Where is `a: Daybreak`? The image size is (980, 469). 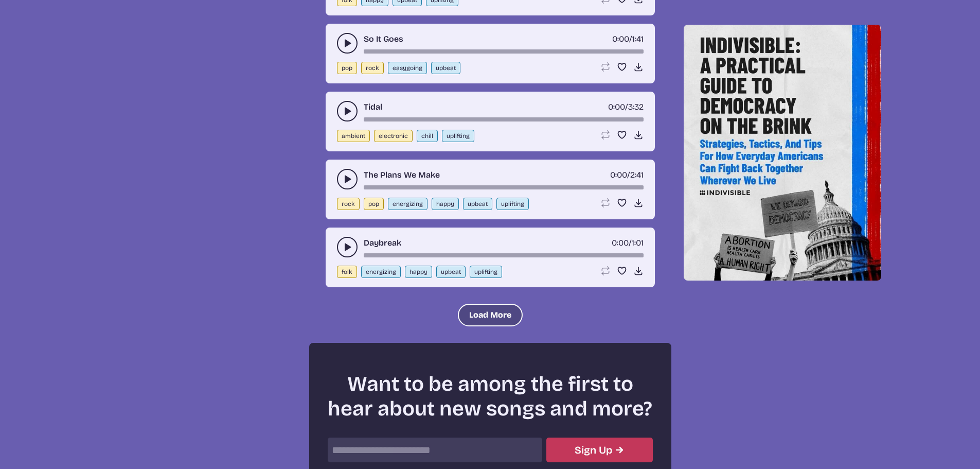 a: Daybreak is located at coordinates (382, 243).